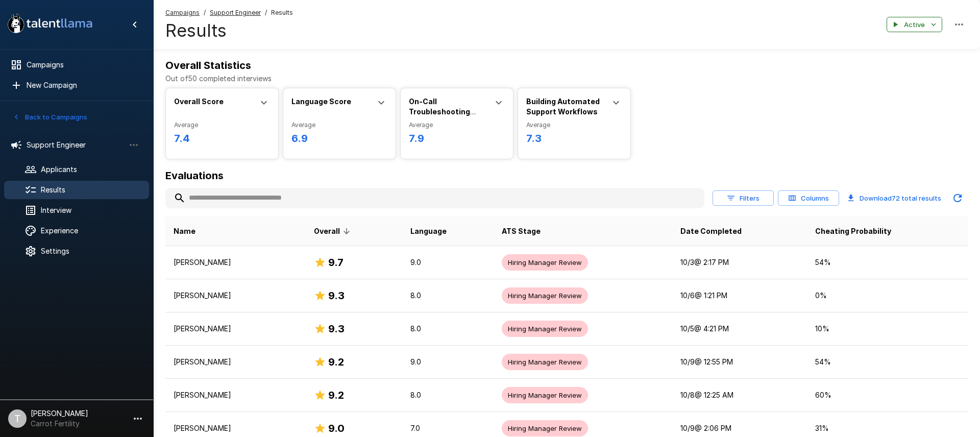 Image resolution: width=980 pixels, height=437 pixels. What do you see at coordinates (199, 101) in the screenshot?
I see `b: Overall Score` at bounding box center [199, 101].